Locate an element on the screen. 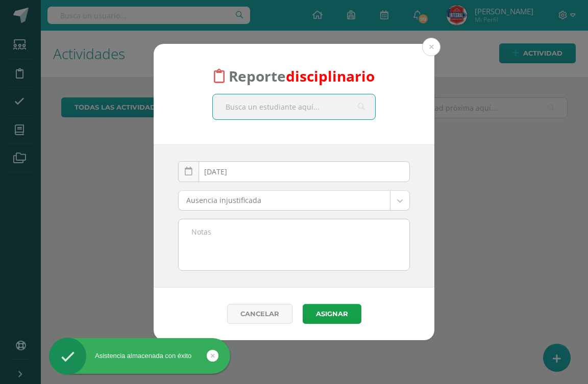 This screenshot has width=588, height=384. button: Close (Esc) is located at coordinates (431, 47).